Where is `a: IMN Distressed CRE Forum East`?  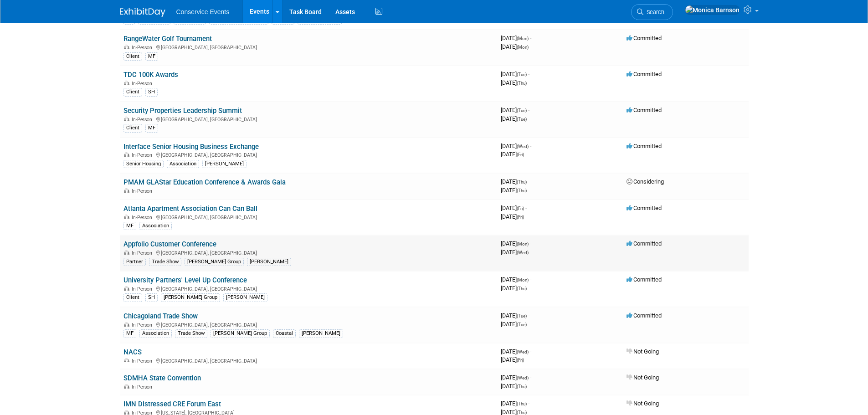
a: IMN Distressed CRE Forum East is located at coordinates (172, 404).